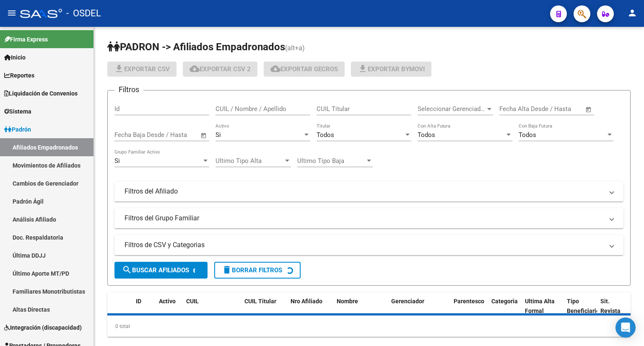  What do you see at coordinates (611, 306) in the screenshot?
I see `span: Sit. Revista` at bounding box center [611, 306].